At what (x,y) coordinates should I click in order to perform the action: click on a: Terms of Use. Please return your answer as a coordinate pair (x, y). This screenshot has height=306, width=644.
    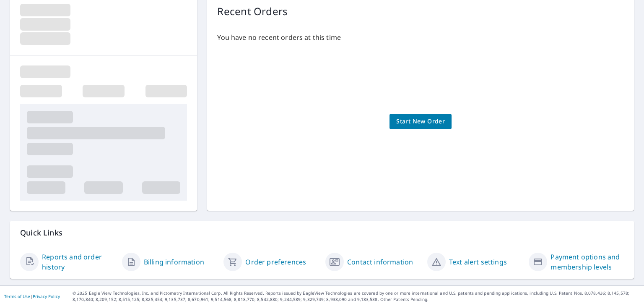
    Looking at the image, I should click on (17, 296).